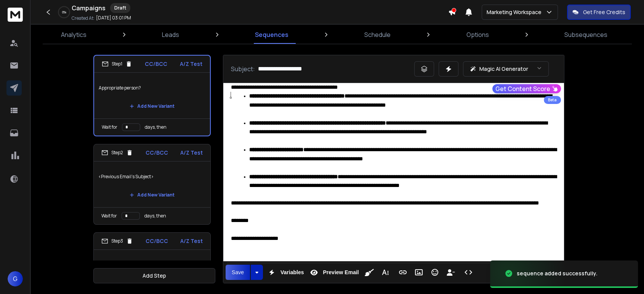 This screenshot has width=644, height=294. What do you see at coordinates (120, 8) in the screenshot?
I see `div: Draft` at bounding box center [120, 8].